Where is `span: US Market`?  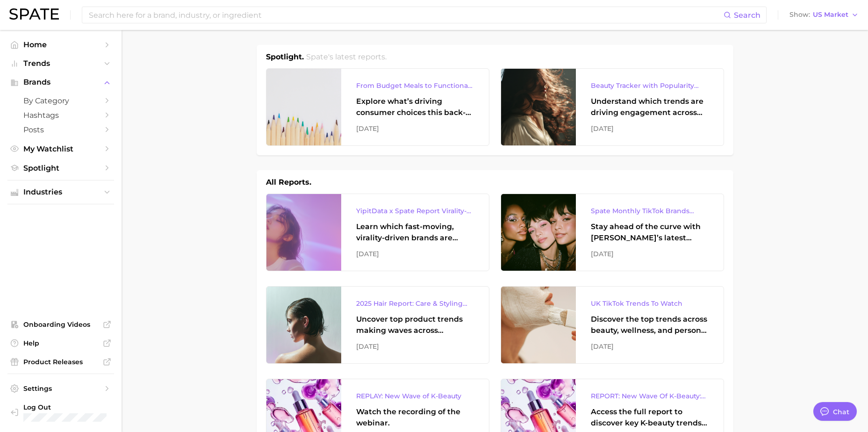 span: US Market is located at coordinates (830, 14).